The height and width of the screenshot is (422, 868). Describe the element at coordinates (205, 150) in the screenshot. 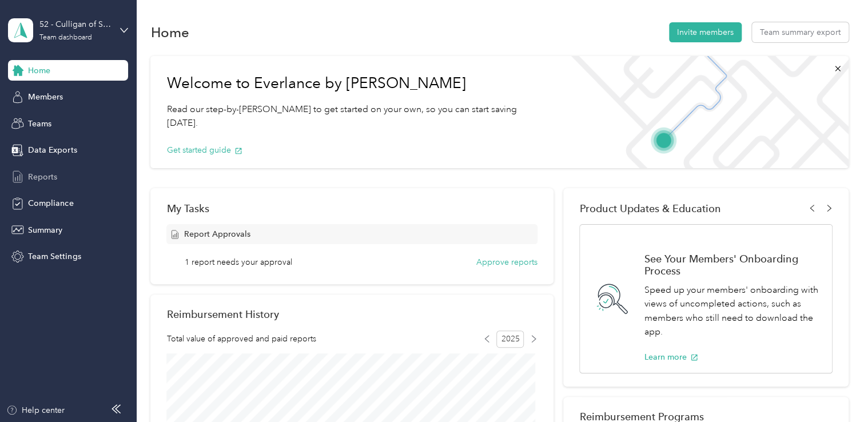

I see `button: Get started guide` at that location.